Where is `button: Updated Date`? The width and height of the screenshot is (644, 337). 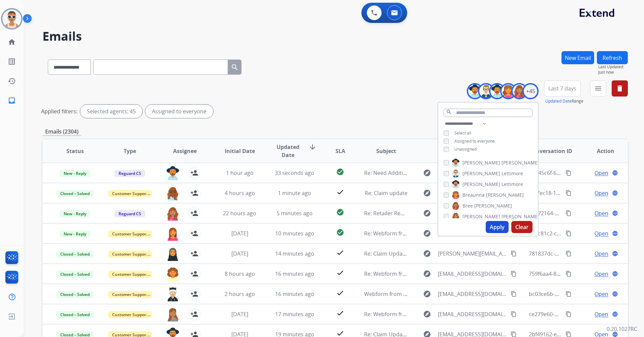 button: Updated Date is located at coordinates (559, 101).